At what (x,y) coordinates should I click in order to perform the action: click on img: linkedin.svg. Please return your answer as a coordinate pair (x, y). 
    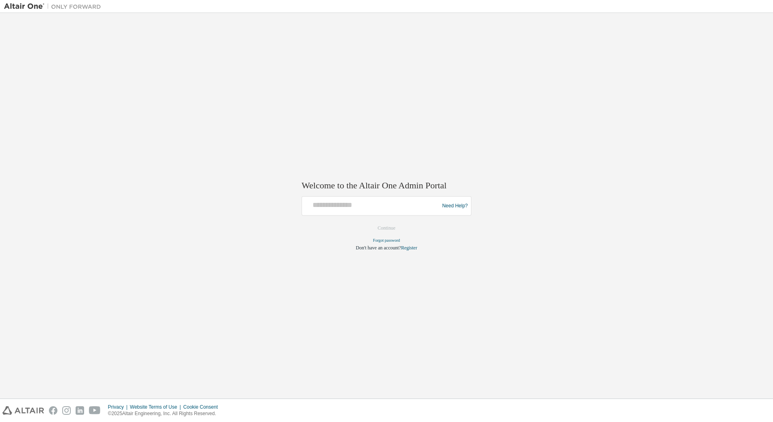
    Looking at the image, I should click on (80, 410).